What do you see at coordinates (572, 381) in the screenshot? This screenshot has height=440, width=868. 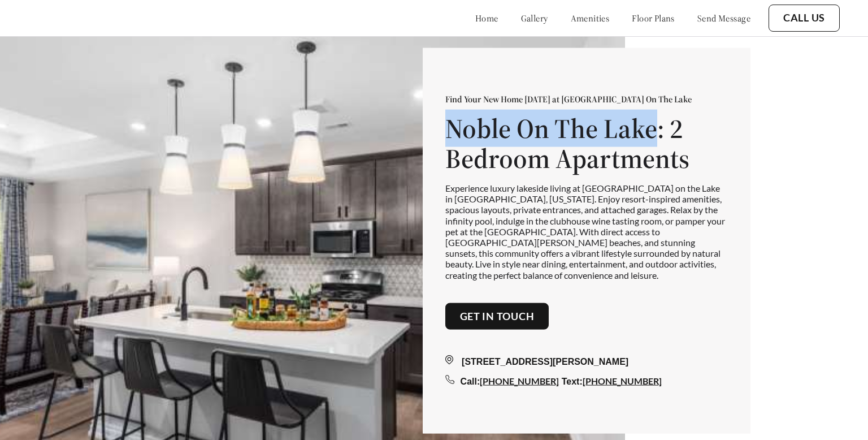 I see `span: Text:` at bounding box center [572, 381].